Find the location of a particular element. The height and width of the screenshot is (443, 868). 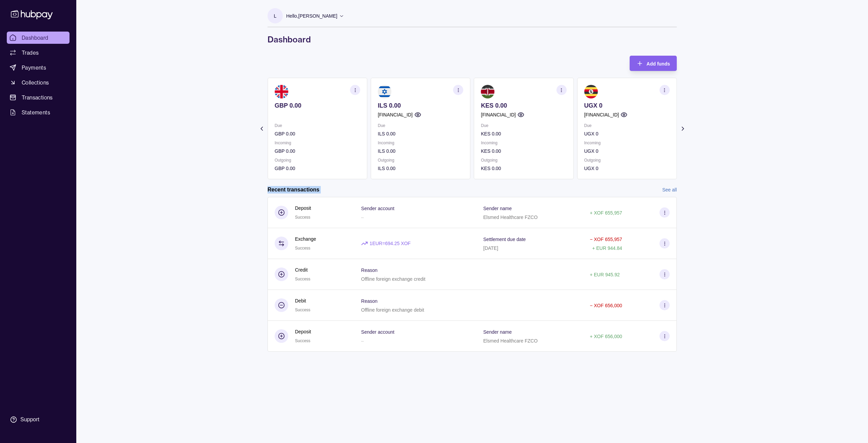

a: Payments is located at coordinates (38, 67).